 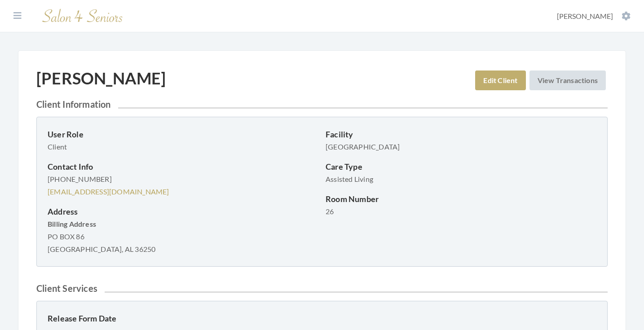 I want to click on p: Client, so click(x=183, y=147).